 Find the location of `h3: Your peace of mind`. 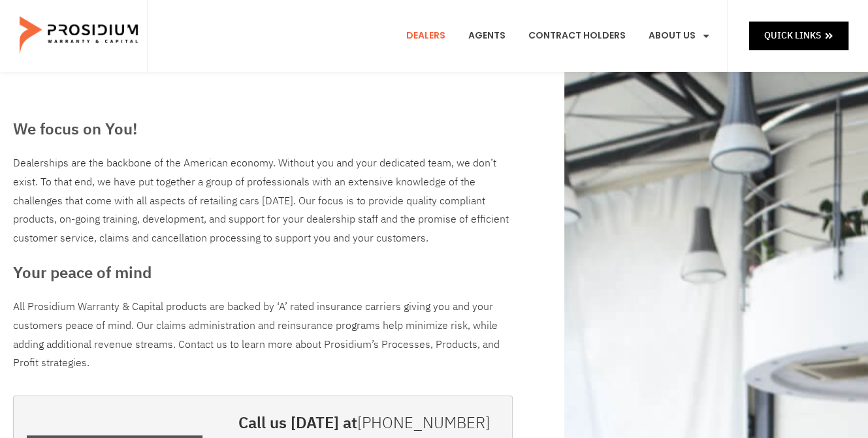

h3: Your peace of mind is located at coordinates (262, 273).